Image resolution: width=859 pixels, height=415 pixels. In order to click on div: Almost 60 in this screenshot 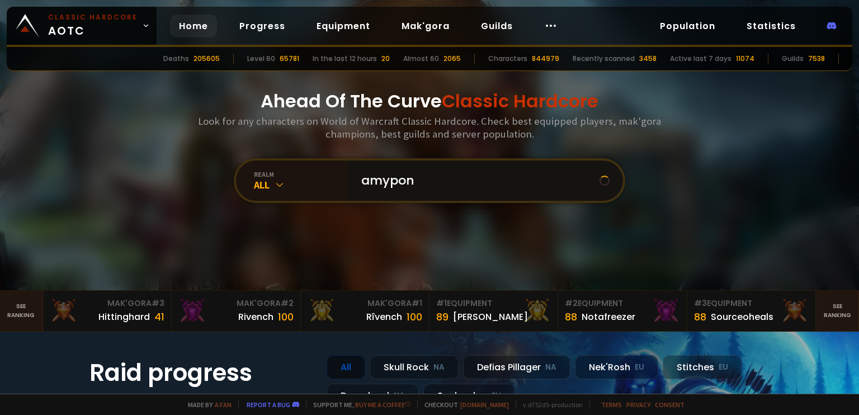, I will do `click(421, 59)`.